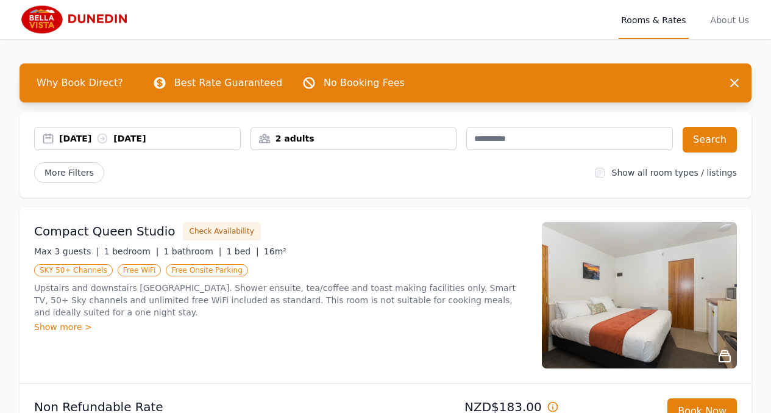 Image resolution: width=771 pixels, height=413 pixels. What do you see at coordinates (275, 251) in the screenshot?
I see `span: 16m²` at bounding box center [275, 251].